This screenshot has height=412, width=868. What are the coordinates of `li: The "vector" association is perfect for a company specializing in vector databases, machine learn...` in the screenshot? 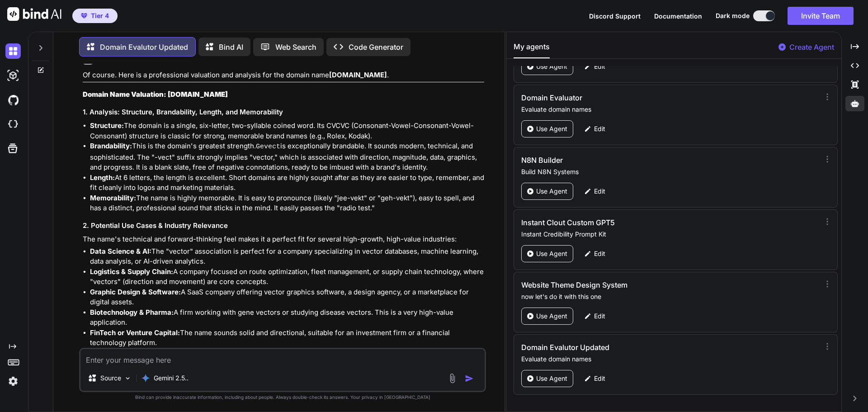 It's located at (287, 256).